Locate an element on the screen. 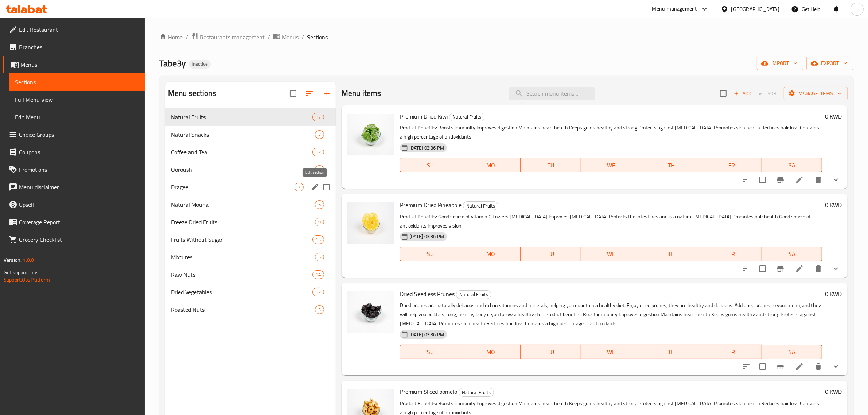 Image resolution: width=868 pixels, height=415 pixels. button: export is located at coordinates (830, 63).